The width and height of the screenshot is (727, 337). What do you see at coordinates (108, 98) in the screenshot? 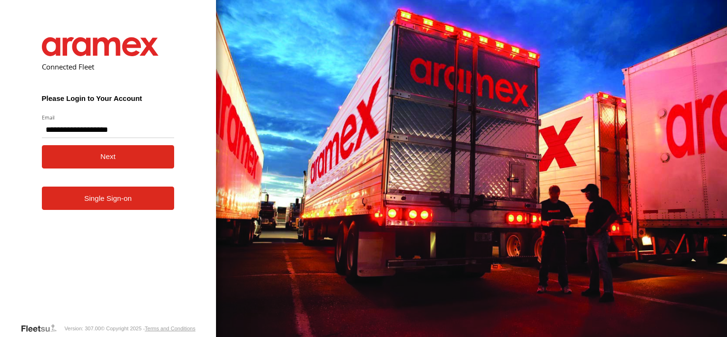
I see `h3: Please Login to Your Account` at bounding box center [108, 98].